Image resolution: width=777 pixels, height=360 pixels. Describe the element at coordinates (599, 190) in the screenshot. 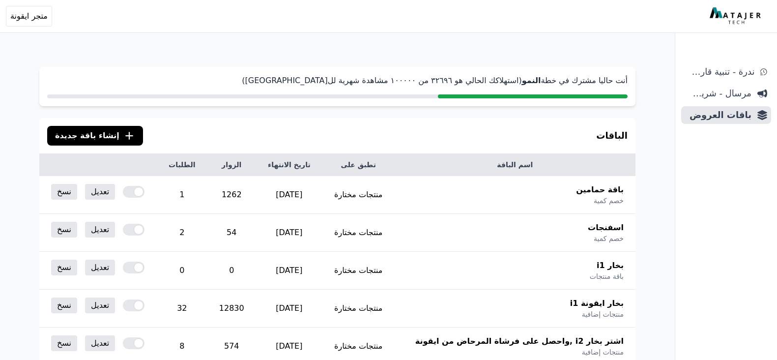

I see `span: باقة حمامين` at that location.